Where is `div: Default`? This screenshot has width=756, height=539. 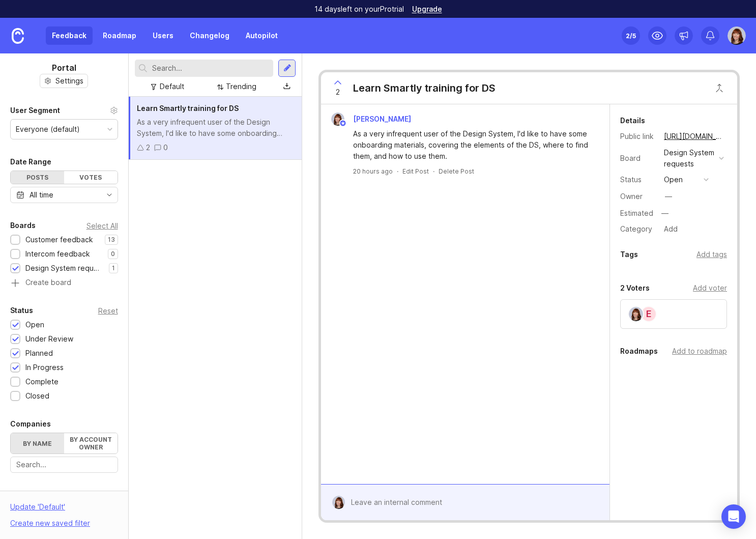 div: Default is located at coordinates (172, 87).